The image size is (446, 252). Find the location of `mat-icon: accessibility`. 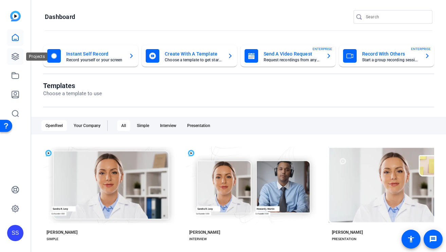

mat-icon: accessibility is located at coordinates (411, 240).